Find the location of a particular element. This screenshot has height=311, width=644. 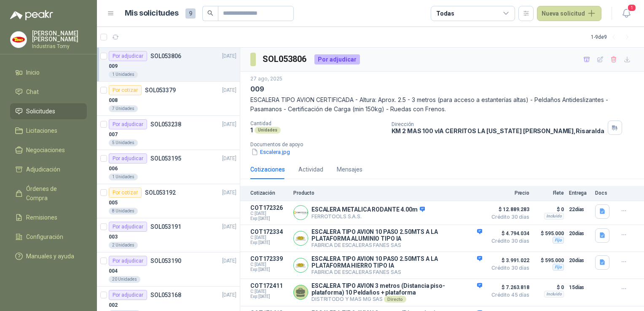

div: 8 Unidades is located at coordinates (123, 211).